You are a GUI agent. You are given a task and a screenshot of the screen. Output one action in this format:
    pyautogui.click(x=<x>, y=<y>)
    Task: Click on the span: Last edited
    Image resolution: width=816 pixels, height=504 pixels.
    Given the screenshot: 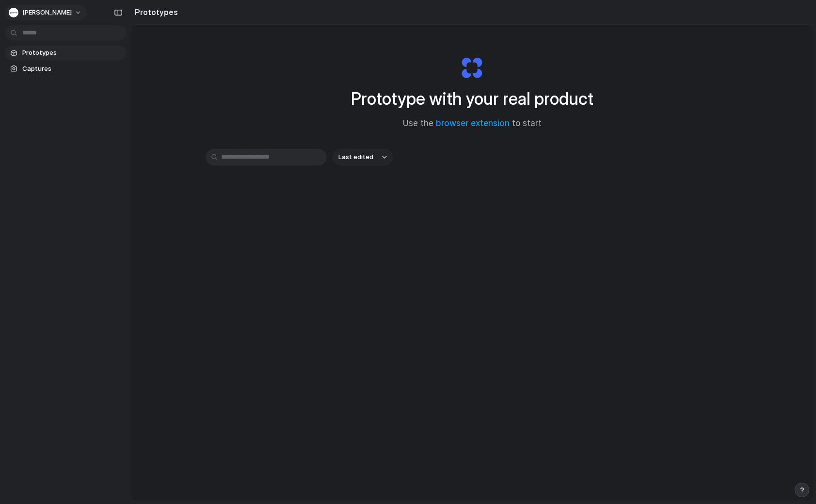 What is the action you would take?
    pyautogui.click(x=356, y=157)
    